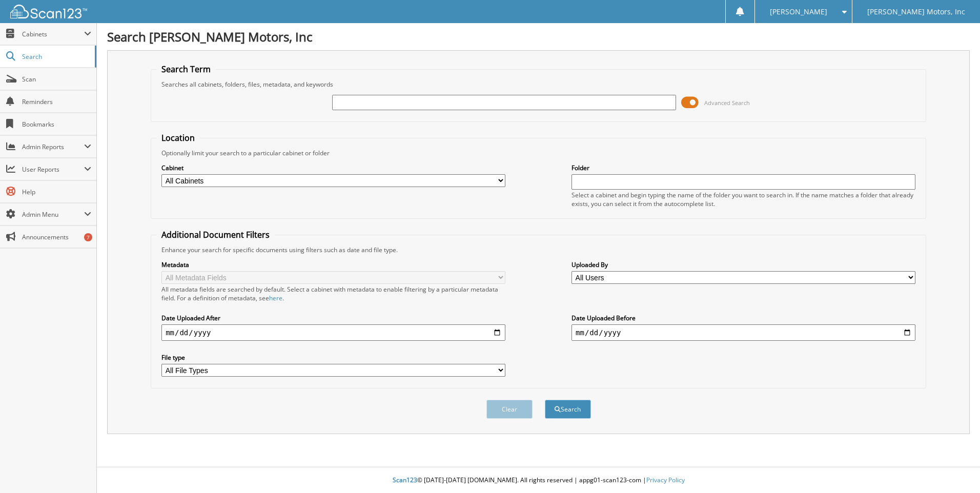 This screenshot has height=493, width=980. Describe the element at coordinates (509, 409) in the screenshot. I see `button: Clear` at that location.